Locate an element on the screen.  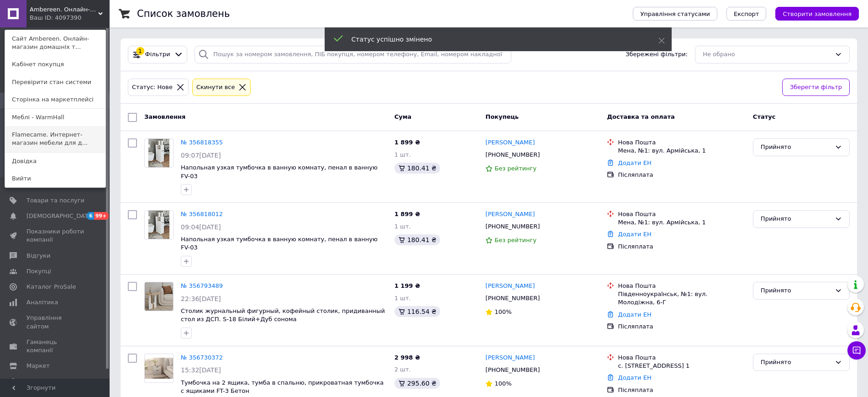
span: Налаштування is located at coordinates (50, 381).